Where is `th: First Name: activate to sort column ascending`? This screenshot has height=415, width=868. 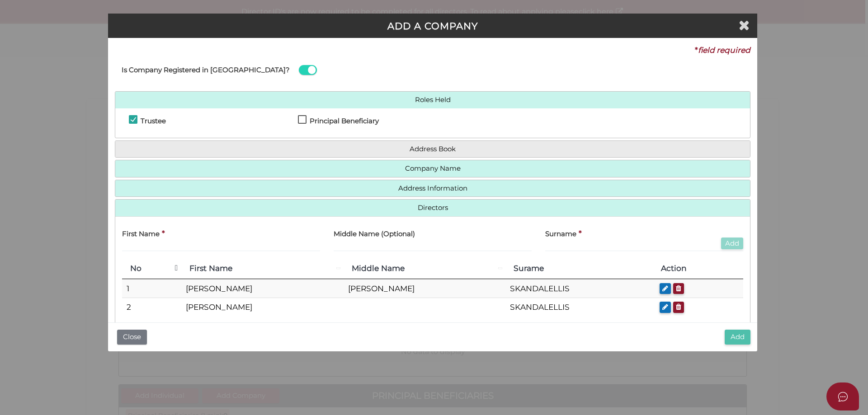 th: First Name: activate to sort column ascending is located at coordinates (262, 269).